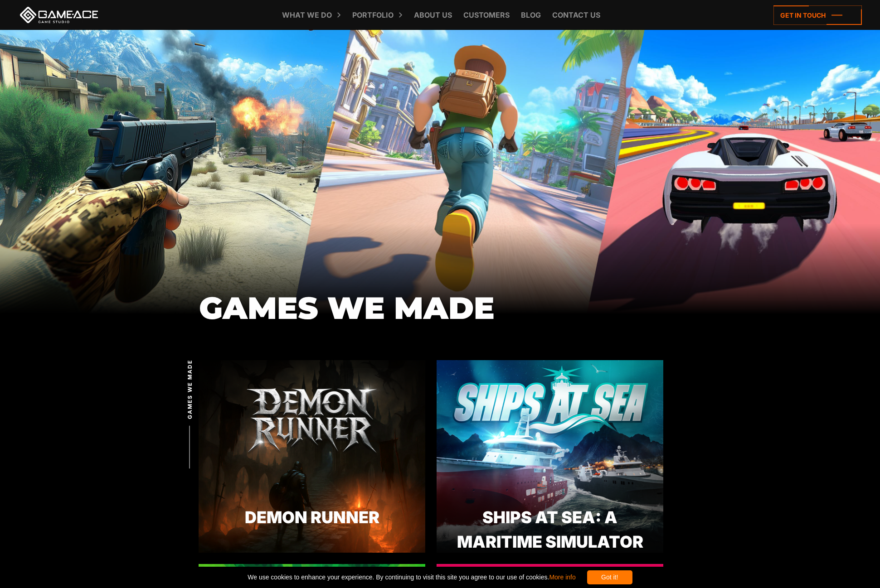  Describe the element at coordinates (190, 389) in the screenshot. I see `span: GAMES WE MADE` at that location.